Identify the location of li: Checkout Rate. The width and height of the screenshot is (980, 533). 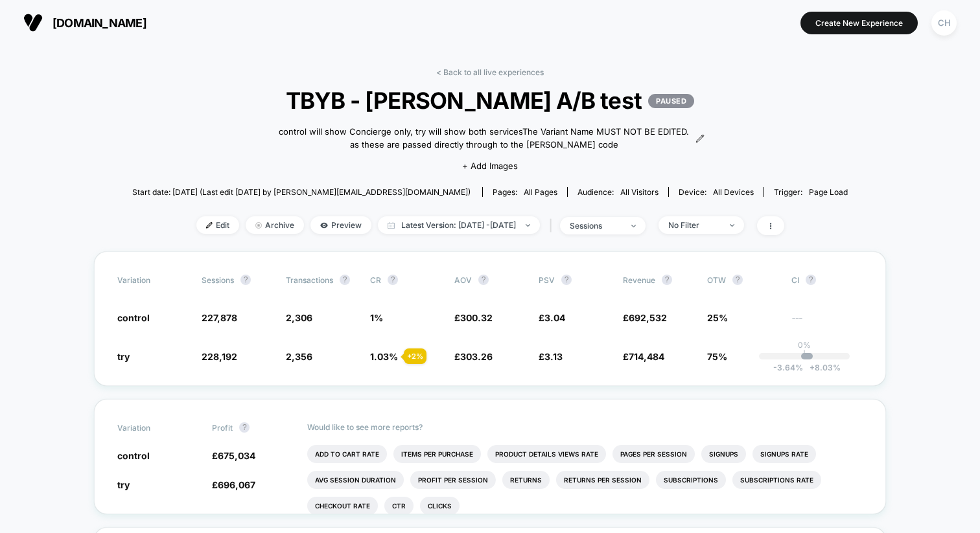
(342, 505).